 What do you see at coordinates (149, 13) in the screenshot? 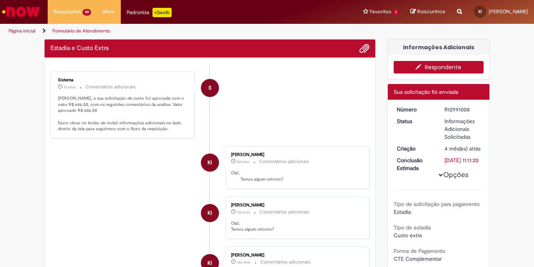
I see `div: Padroniza` at bounding box center [149, 13].